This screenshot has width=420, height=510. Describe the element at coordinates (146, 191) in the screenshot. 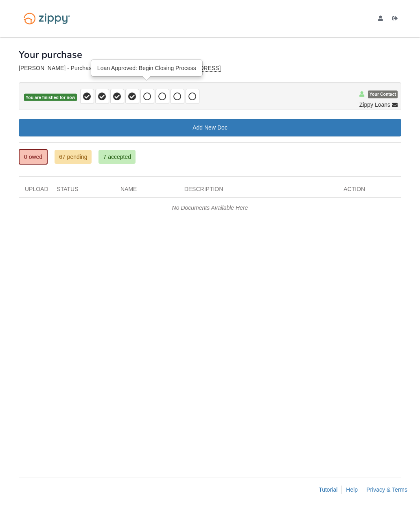

I see `div: Name` at that location.